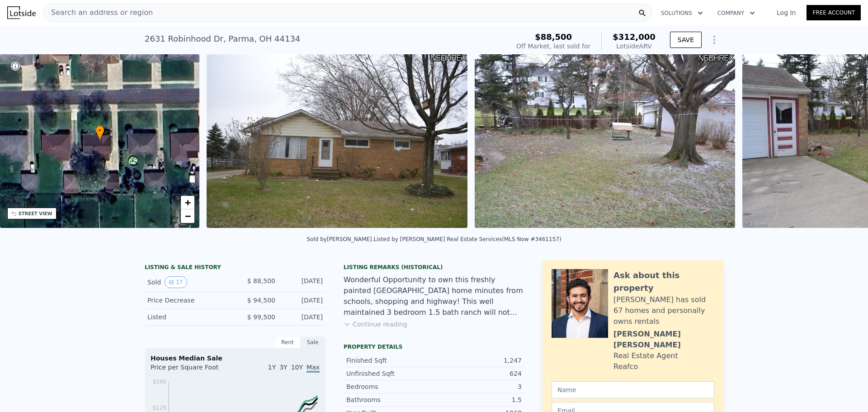  What do you see at coordinates (159, 408) in the screenshot?
I see `tspan: $129` at bounding box center [159, 408].